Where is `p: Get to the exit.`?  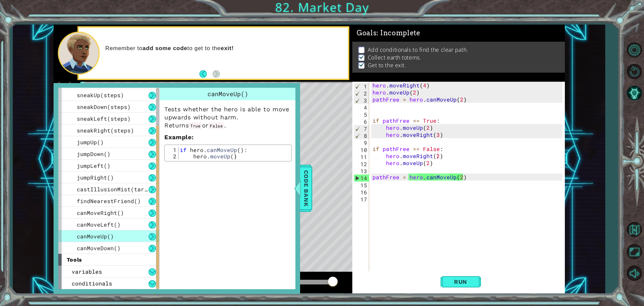 p: Get to the exit. is located at coordinates (387, 65).